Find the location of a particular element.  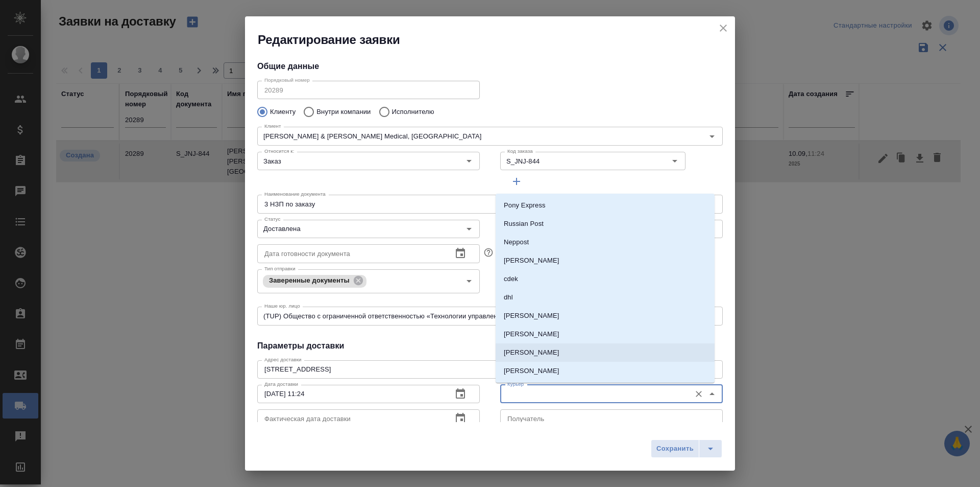

h4: Параметры доставки is located at coordinates (490, 346).